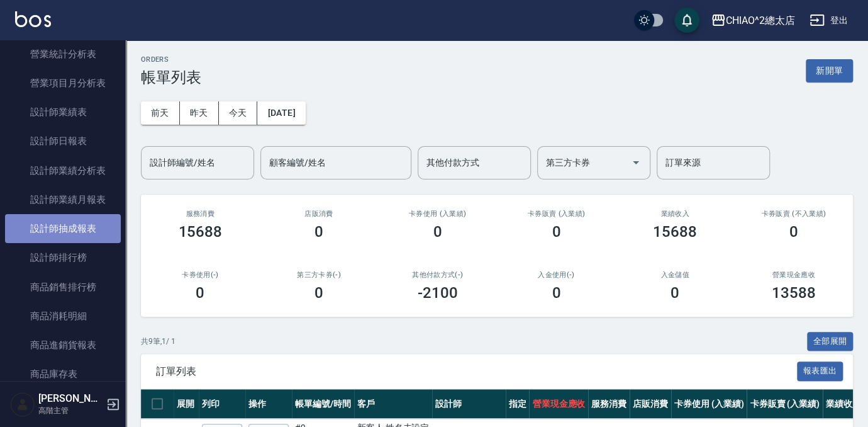  What do you see at coordinates (63, 287) in the screenshot?
I see `a: 商品銷售排行榜` at bounding box center [63, 287].